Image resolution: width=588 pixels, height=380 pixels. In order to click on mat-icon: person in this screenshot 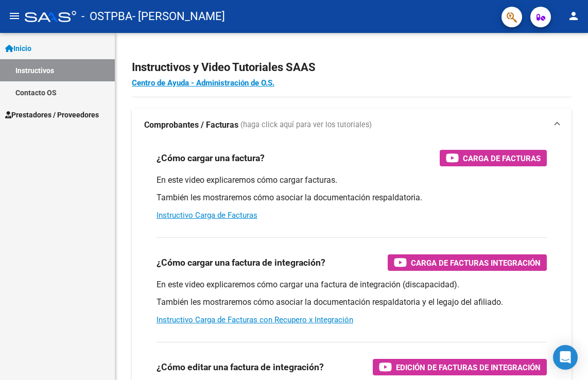, I will do `click(574, 16)`.